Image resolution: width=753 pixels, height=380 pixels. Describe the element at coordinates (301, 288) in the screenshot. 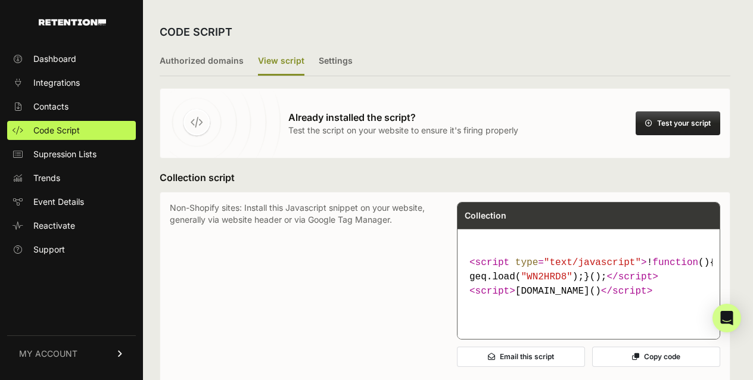

I see `p: Non-Shopify sites: Install this Javascript snippet on your website, generally via website header ...` at that location.